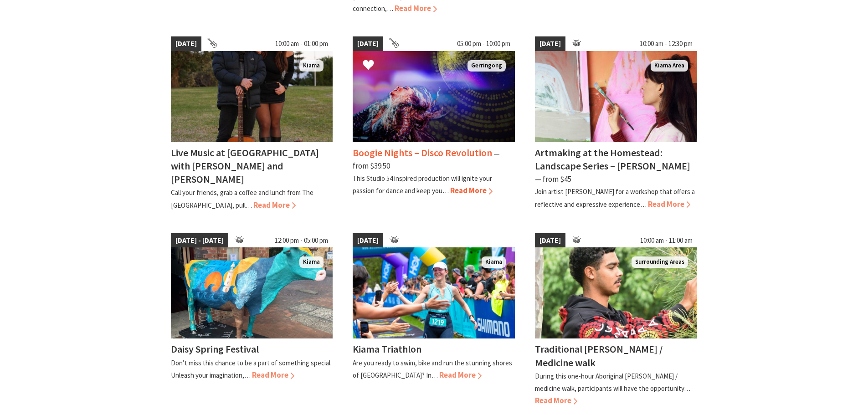 This screenshot has height=415, width=868. I want to click on span: 10:00 am - 01:00 pm, so click(302, 44).